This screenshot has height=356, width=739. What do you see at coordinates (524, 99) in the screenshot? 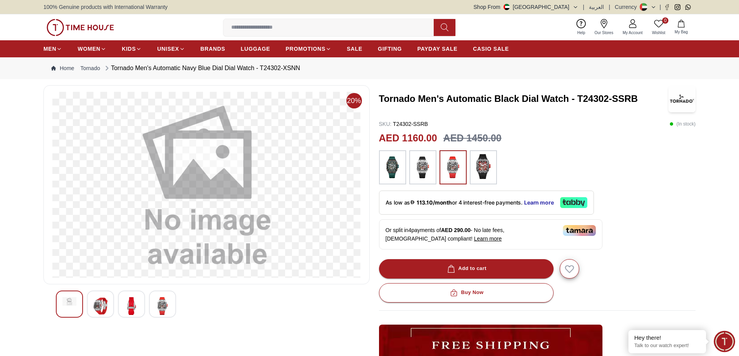
I see `h3: Tornado Men's Automatic Black Dial Watch - T24302-SSRB` at bounding box center [524, 99].